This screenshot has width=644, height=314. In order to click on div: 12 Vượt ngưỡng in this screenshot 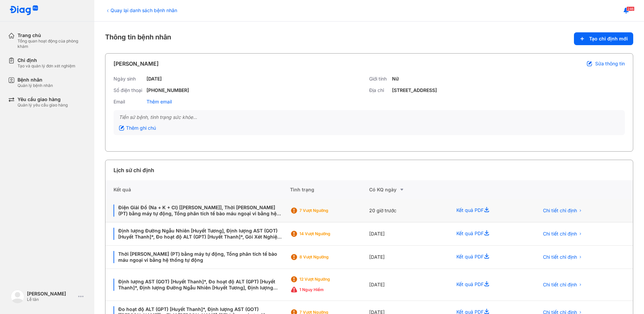, I will do `click(326, 279)`.